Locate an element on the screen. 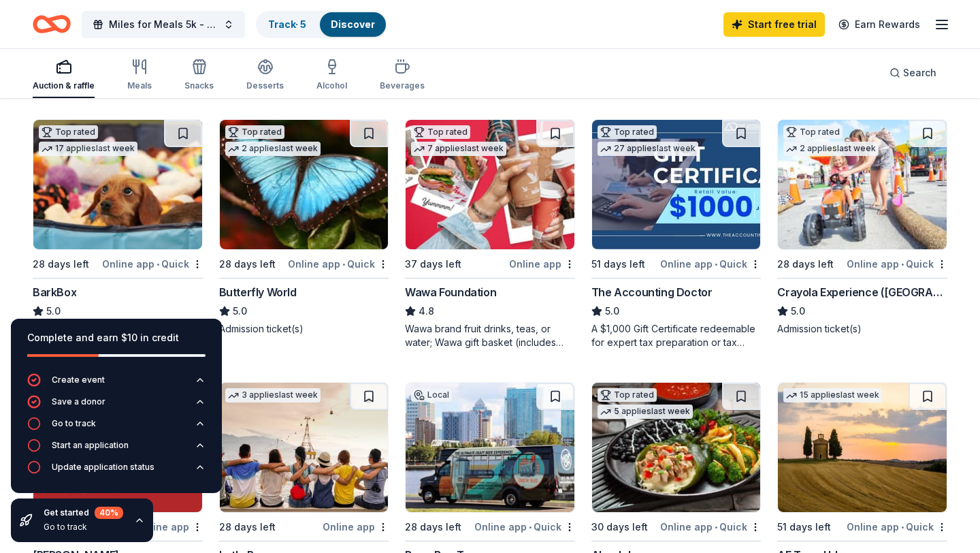 This screenshot has height=553, width=980. button: Save a donor is located at coordinates (117, 406).